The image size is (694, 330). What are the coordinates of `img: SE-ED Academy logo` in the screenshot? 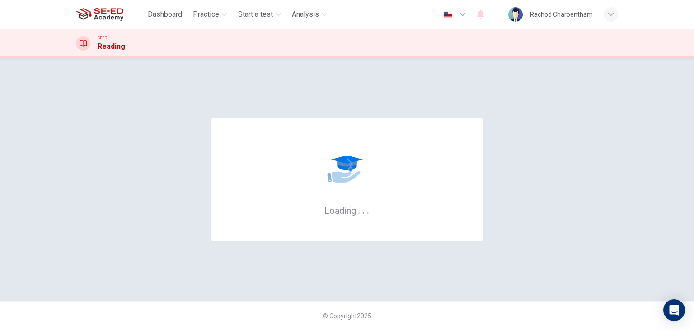 It's located at (99, 14).